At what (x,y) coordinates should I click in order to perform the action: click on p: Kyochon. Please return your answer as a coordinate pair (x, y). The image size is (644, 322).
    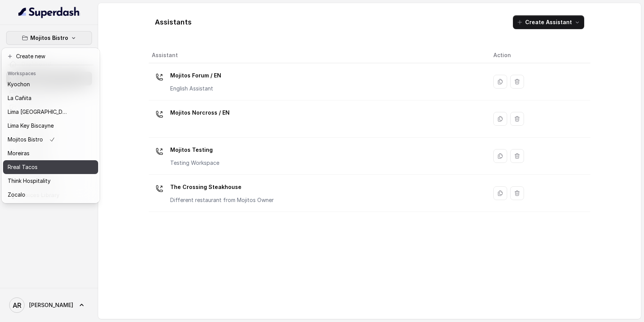
    Looking at the image, I should click on (19, 84).